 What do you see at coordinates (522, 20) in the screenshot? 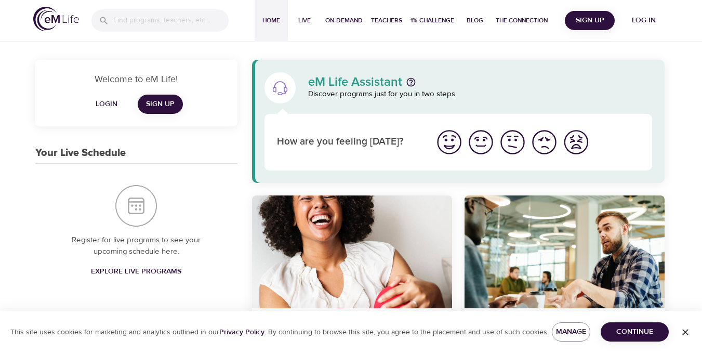
I see `span: The Connection` at bounding box center [522, 20].